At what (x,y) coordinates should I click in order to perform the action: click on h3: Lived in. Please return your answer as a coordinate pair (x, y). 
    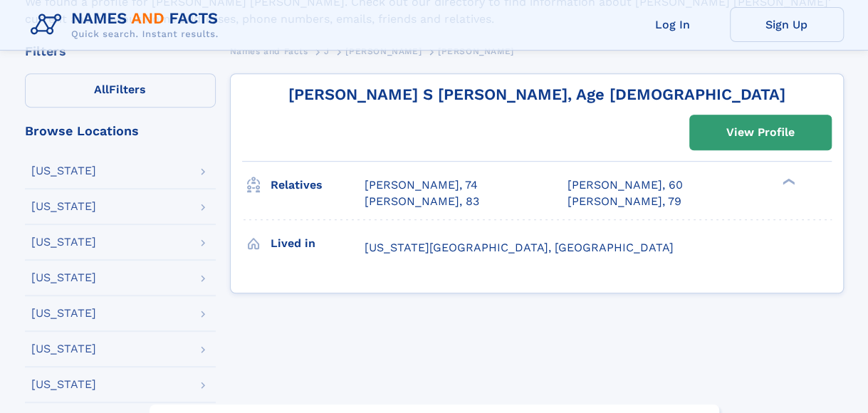
    Looking at the image, I should click on (317, 244).